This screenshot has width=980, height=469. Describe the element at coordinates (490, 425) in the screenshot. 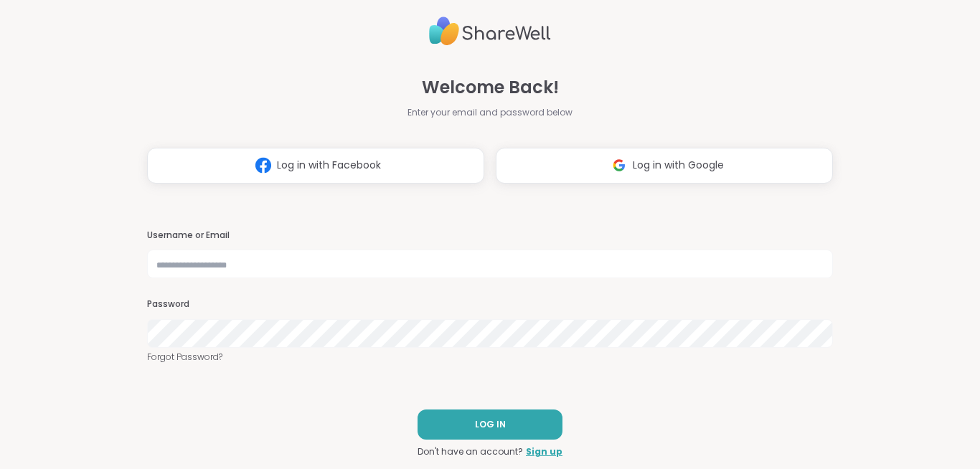

I see `span: LOG IN` at that location.